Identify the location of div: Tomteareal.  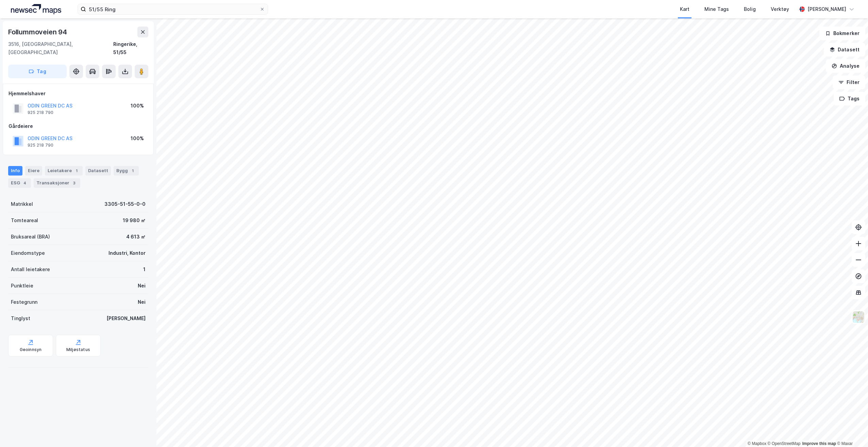
(25, 220).